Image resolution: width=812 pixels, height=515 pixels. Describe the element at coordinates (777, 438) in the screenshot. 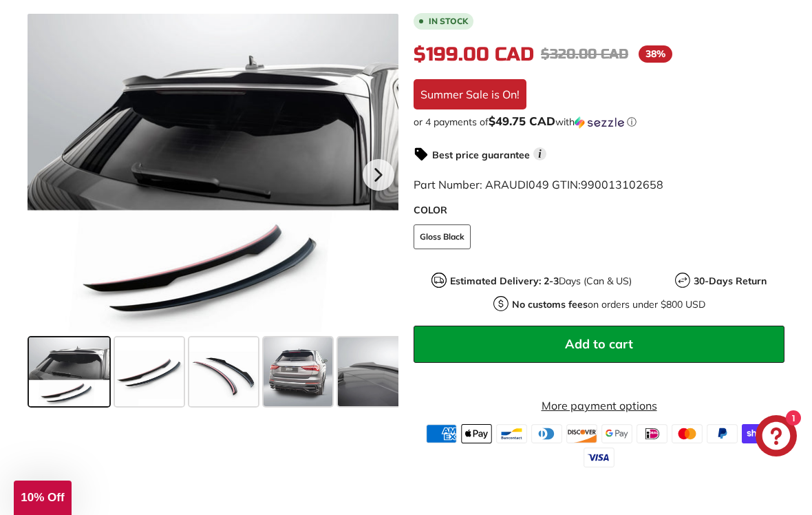

I see `inbox-online-store-chat: Shopify online store chat` at that location.